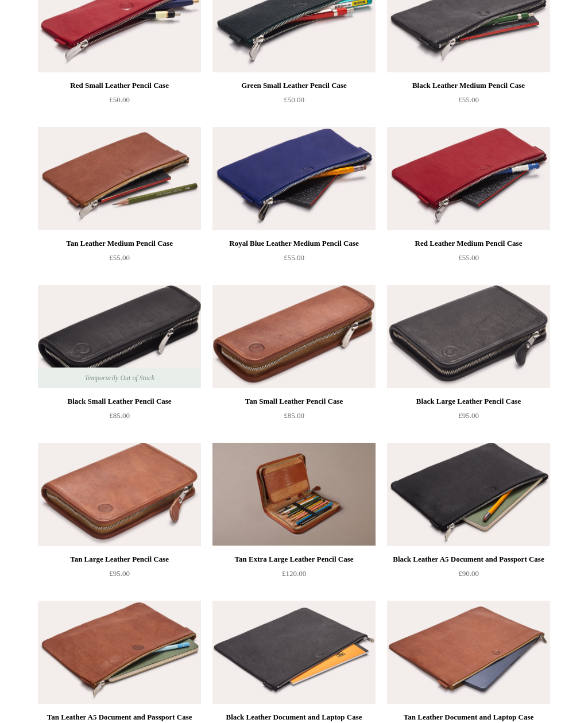 The image size is (588, 723). Describe the element at coordinates (469, 179) in the screenshot. I see `a: Red Leather Medium Pencil Case Red Leather Medium Pencil Case` at that location.